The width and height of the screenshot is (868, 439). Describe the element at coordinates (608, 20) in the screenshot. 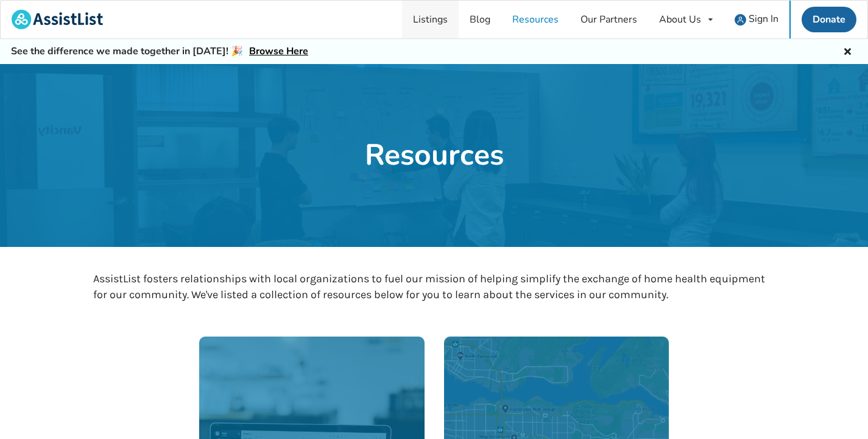

I see `a: Our Partners` at that location.